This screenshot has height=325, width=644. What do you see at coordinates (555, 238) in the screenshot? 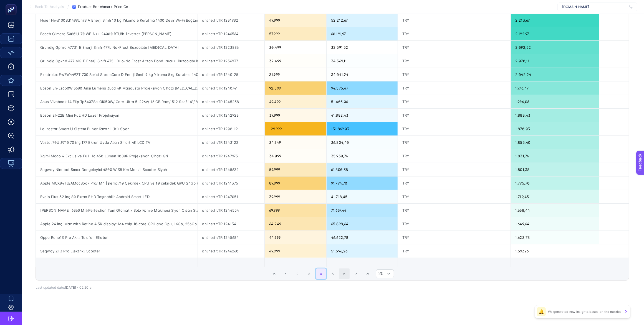
I see `div: 1.623,78` at bounding box center [555, 238].